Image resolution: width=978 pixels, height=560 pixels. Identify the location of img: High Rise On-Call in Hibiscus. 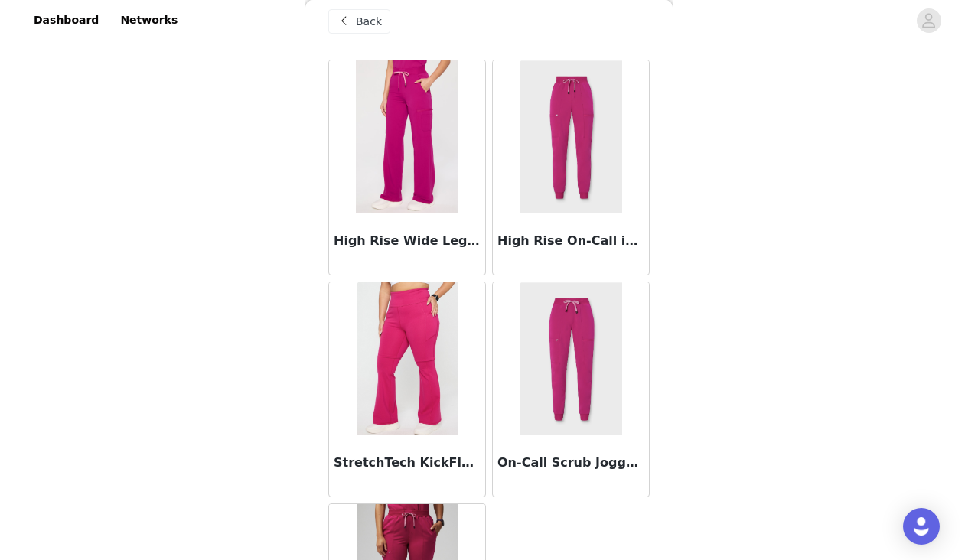
(570, 137).